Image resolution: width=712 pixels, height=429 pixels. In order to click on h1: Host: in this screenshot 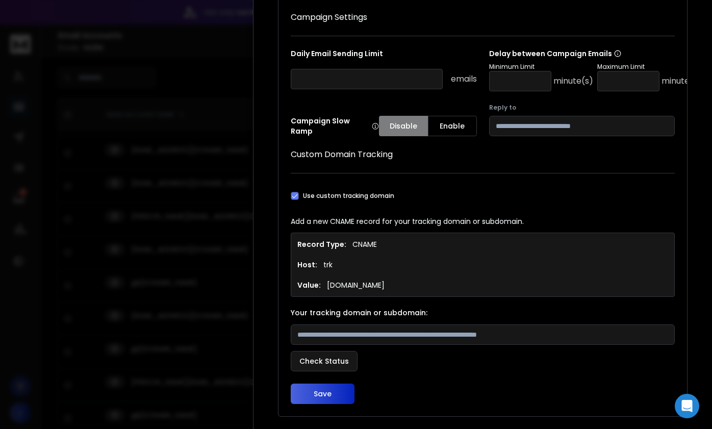, I will do `click(307, 265)`.